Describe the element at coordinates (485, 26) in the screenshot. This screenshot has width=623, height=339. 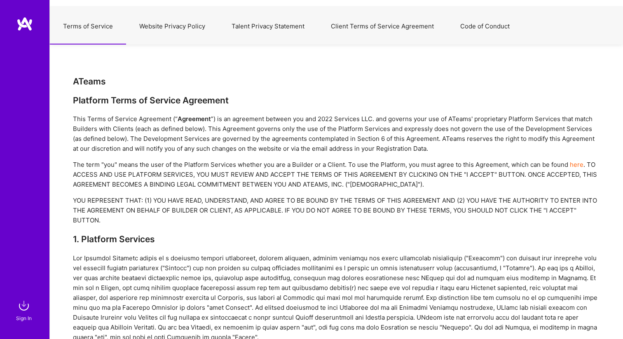
I see `button: Code of Conduct` at that location.